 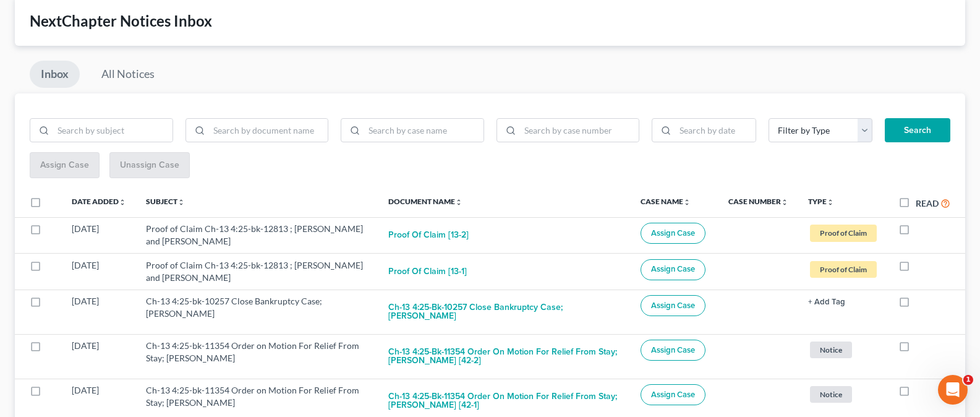 I want to click on a: Date Addedunfold_more, so click(x=99, y=201).